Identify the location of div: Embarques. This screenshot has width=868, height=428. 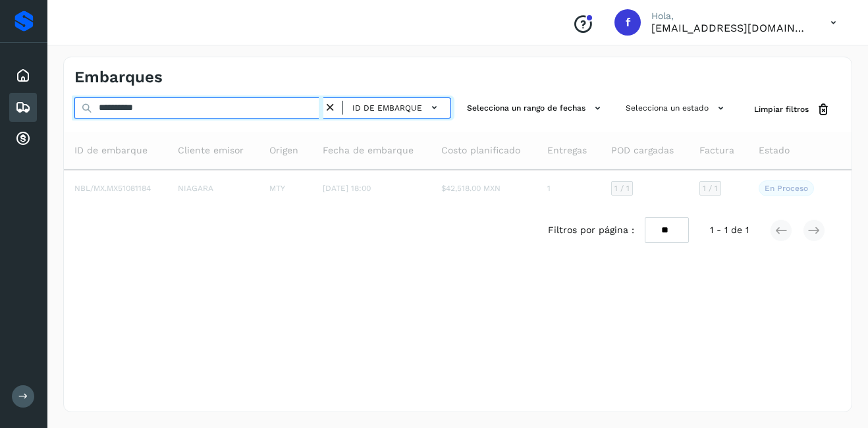
(23, 107).